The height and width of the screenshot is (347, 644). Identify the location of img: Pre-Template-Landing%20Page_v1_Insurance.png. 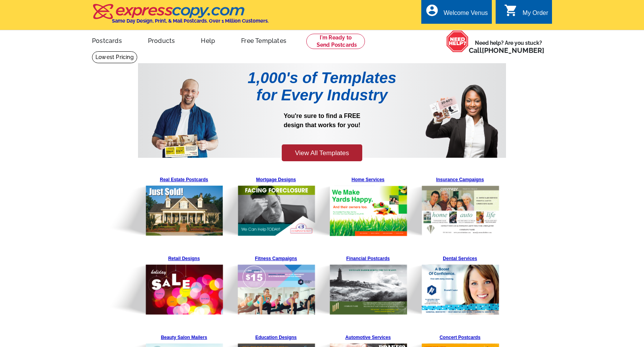
(441, 205).